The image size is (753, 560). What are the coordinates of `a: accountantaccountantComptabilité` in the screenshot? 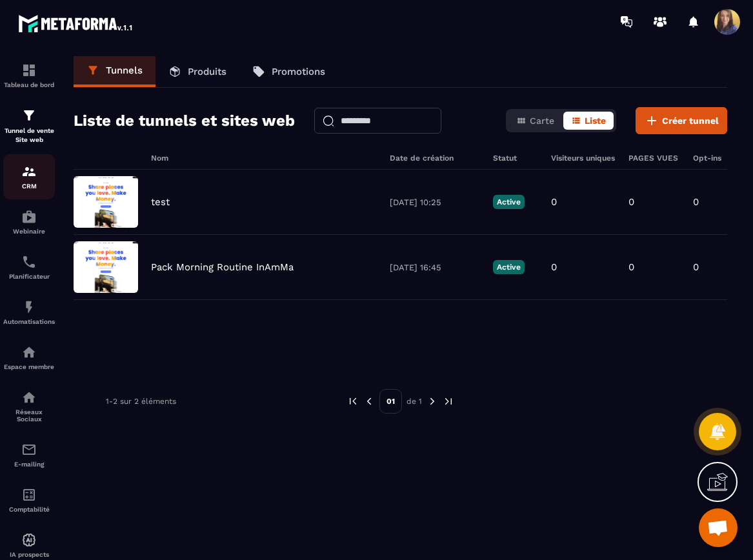 It's located at (29, 500).